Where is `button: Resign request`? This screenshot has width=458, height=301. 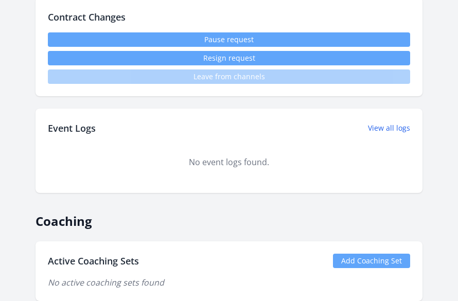 button: Resign request is located at coordinates (229, 58).